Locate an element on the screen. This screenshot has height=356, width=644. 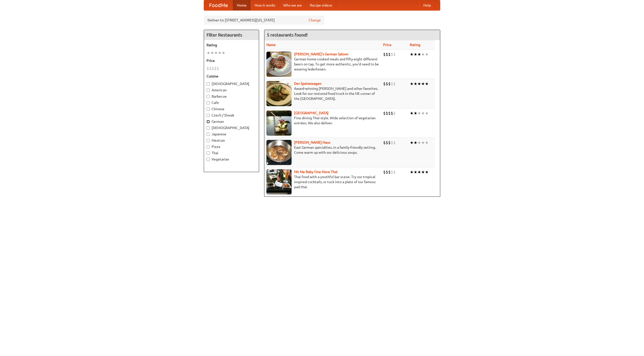
input: Thai is located at coordinates (208, 153).